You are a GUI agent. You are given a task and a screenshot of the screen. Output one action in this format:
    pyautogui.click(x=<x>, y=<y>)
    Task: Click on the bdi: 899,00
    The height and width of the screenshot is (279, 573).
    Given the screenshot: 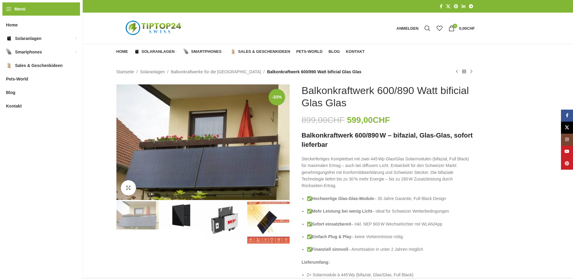 What is the action you would take?
    pyautogui.click(x=323, y=120)
    